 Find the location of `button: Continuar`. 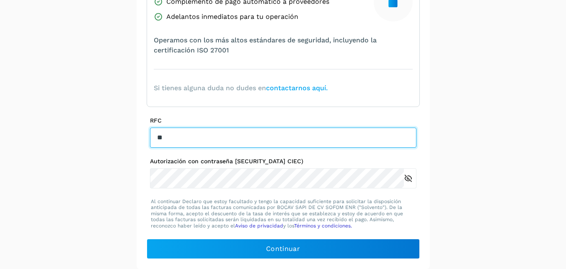

button: Continuar is located at coordinates (283, 249).